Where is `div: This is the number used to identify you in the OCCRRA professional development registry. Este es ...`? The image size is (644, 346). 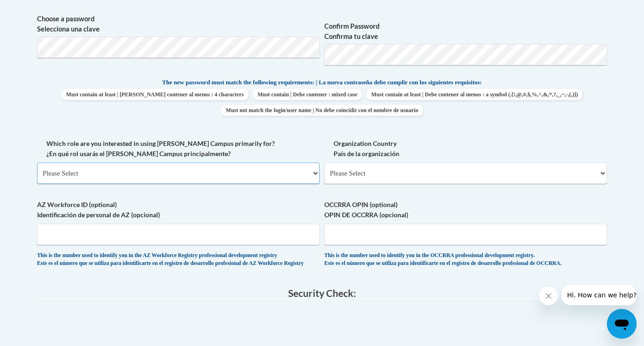
div: This is the number used to identify you in the OCCRRA professional development registry. Este es ... is located at coordinates (466, 260).